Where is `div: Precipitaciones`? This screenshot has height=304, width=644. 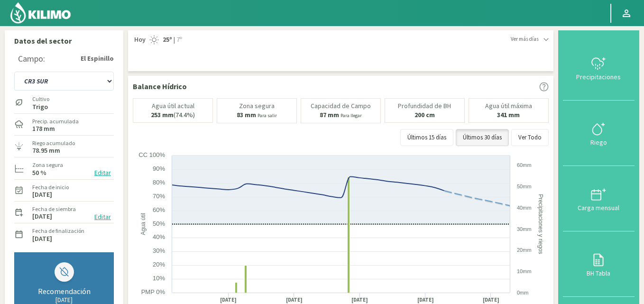
div: Precipitaciones is located at coordinates (598, 77).